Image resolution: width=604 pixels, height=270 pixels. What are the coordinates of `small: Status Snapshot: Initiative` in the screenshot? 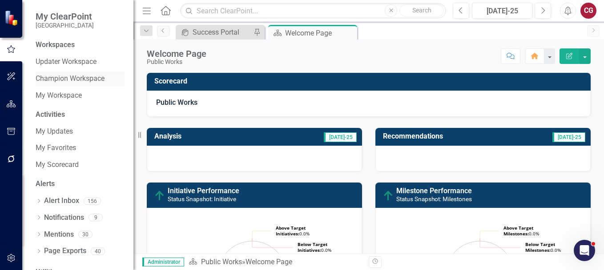 It's located at (202, 199).